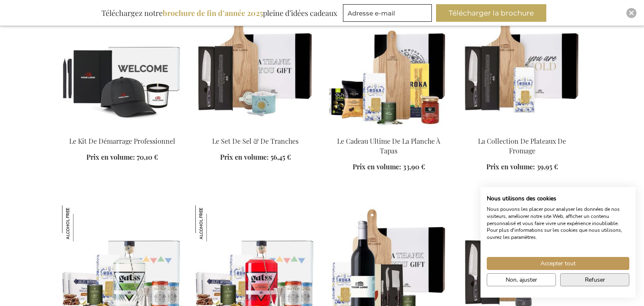 Image resolution: width=644 pixels, height=306 pixels. Describe the element at coordinates (595, 279) in the screenshot. I see `span: Refuser` at that location.